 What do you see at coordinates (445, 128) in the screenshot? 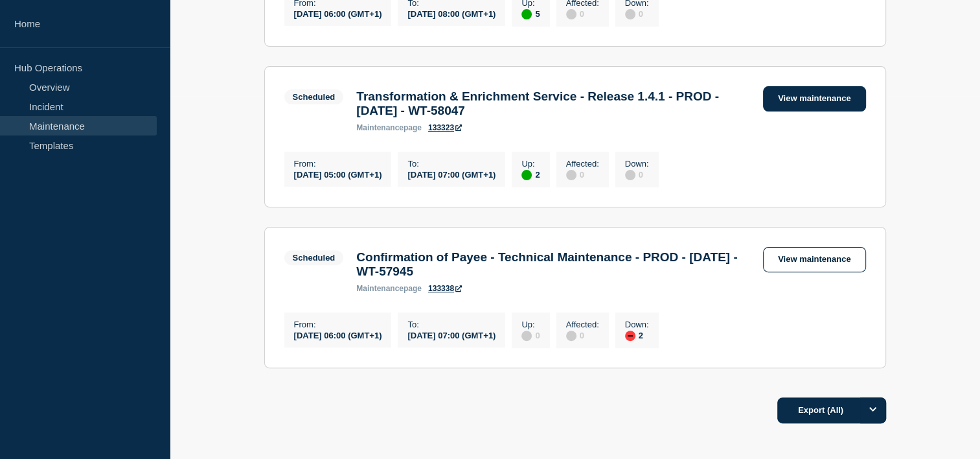
I see `a: 133323` at bounding box center [445, 128].